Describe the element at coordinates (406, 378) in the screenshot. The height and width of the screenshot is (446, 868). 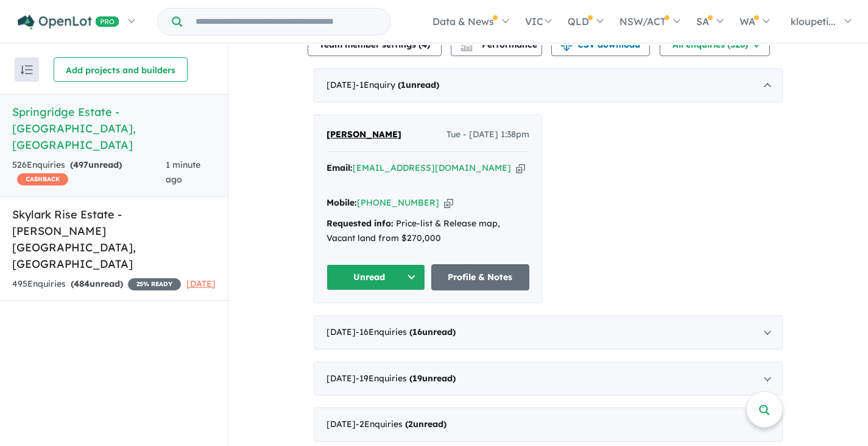
I see `span: - 19 Enquir ies` at that location.